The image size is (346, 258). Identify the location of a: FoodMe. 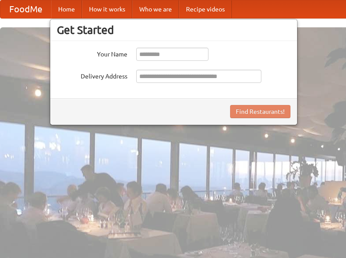
(26, 9).